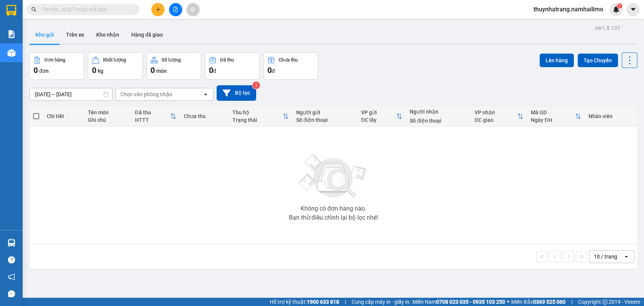  Describe the element at coordinates (633, 9) in the screenshot. I see `button: caret-down` at that location.